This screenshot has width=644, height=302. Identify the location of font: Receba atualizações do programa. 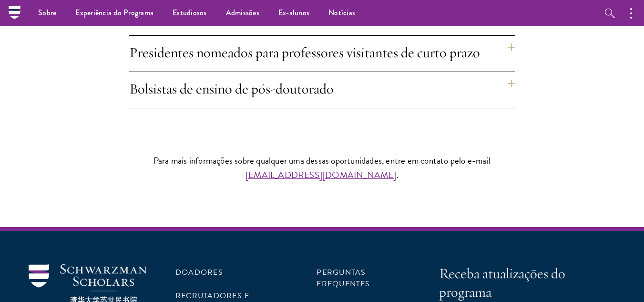
(502, 283).